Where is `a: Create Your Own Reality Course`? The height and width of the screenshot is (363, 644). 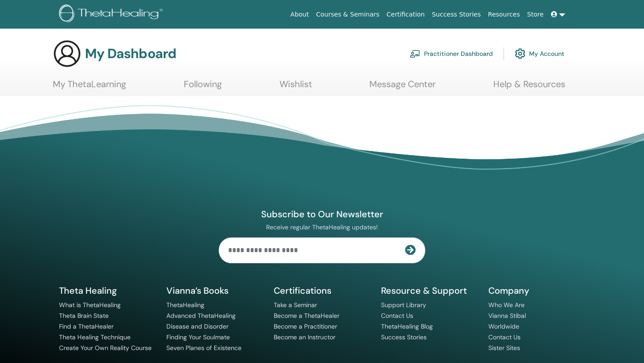 a: Create Your Own Reality Course is located at coordinates (105, 348).